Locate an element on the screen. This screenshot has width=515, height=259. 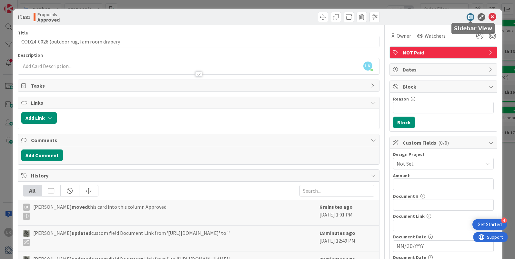
span: Description is located at coordinates (30, 55).